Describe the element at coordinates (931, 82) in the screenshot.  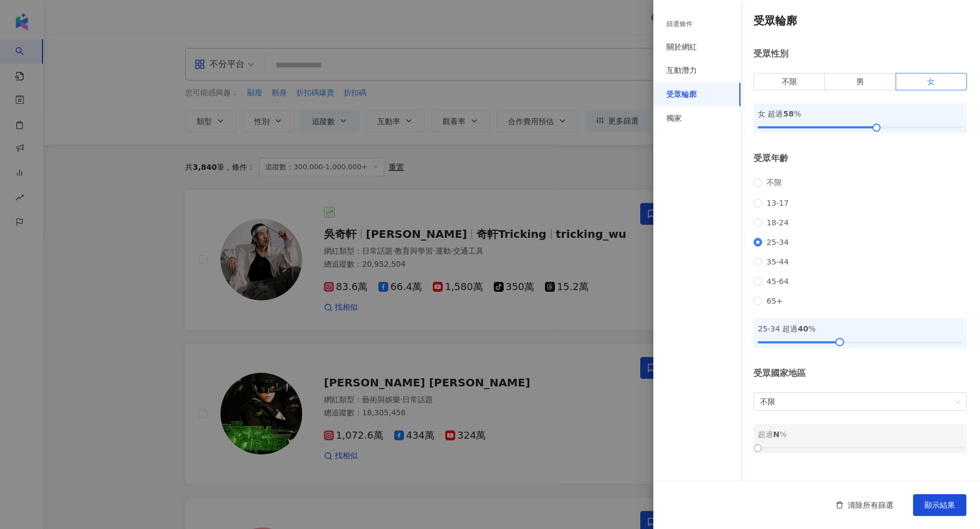
I see `span: 女` at that location.